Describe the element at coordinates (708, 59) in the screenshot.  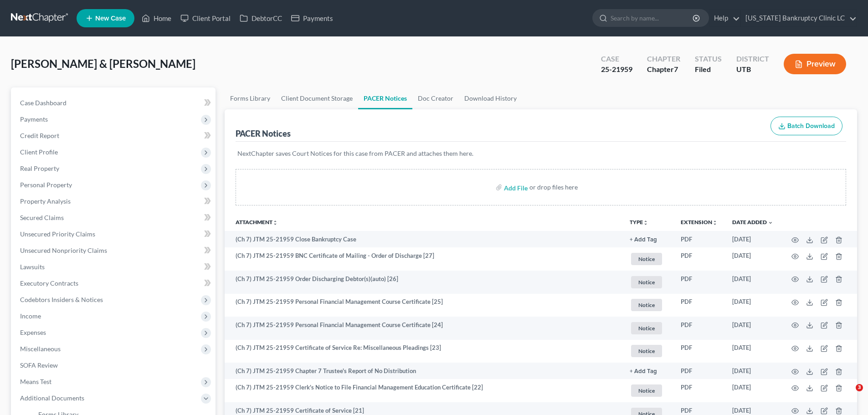
I see `div: Status` at that location.